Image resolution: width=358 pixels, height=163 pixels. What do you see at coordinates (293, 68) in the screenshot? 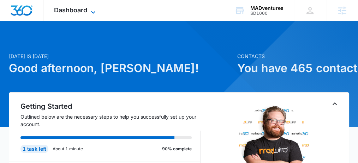
I see `h1: You have 465 contacts` at bounding box center [293, 68].